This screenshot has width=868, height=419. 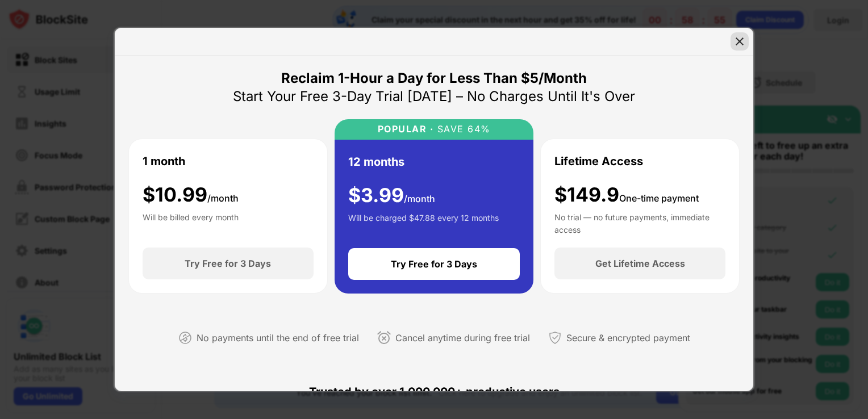 What do you see at coordinates (659, 198) in the screenshot?
I see `span: One-time payment` at bounding box center [659, 198].